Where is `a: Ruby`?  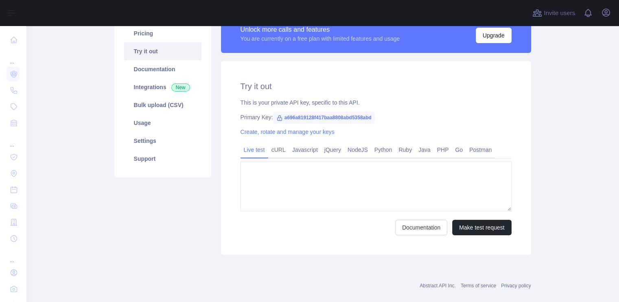 a: Ruby is located at coordinates (405, 150).